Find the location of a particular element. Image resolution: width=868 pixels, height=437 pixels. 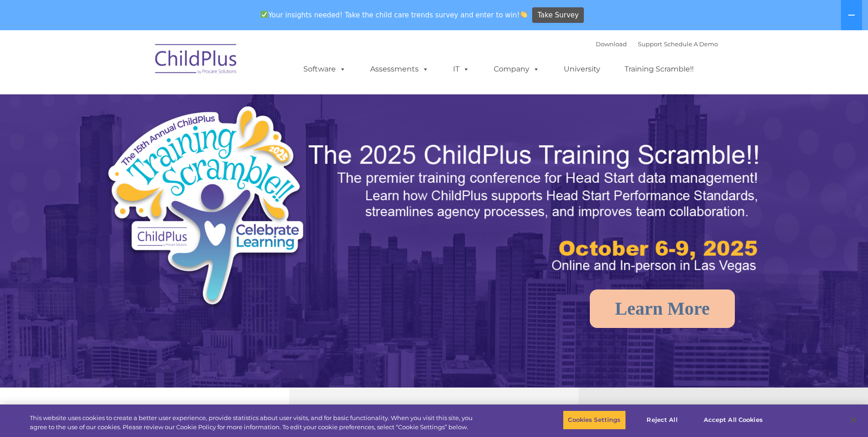

span: Take Survey is located at coordinates (558, 15).